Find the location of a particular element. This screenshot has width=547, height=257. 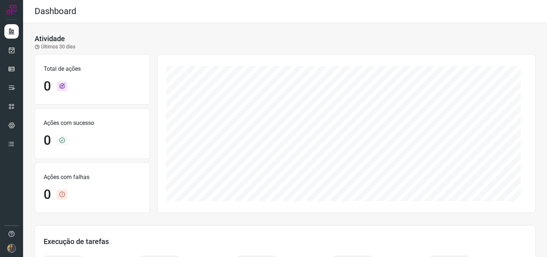

p: Total de ações is located at coordinates (92, 69).